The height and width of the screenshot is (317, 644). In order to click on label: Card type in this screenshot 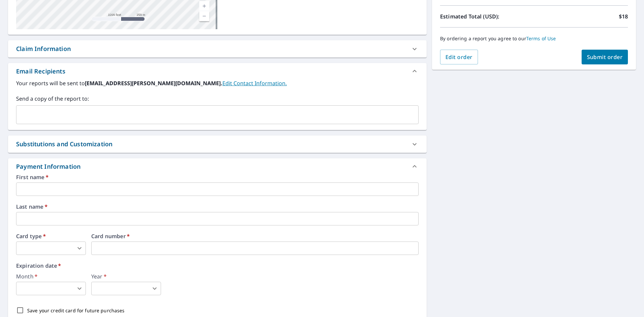, I will do `click(51, 236)`.